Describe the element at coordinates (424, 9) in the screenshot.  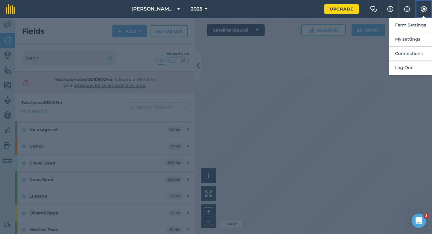
I see `img: A cog icon` at that location.